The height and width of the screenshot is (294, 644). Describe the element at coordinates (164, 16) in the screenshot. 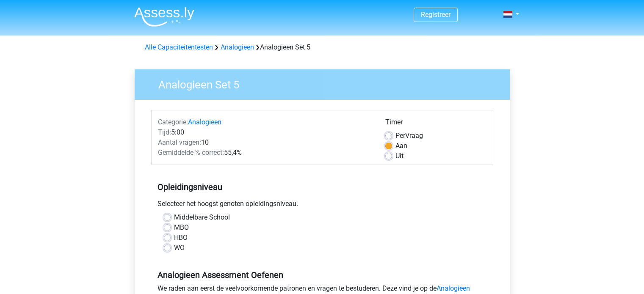

I see `img: Assessly` at that location.